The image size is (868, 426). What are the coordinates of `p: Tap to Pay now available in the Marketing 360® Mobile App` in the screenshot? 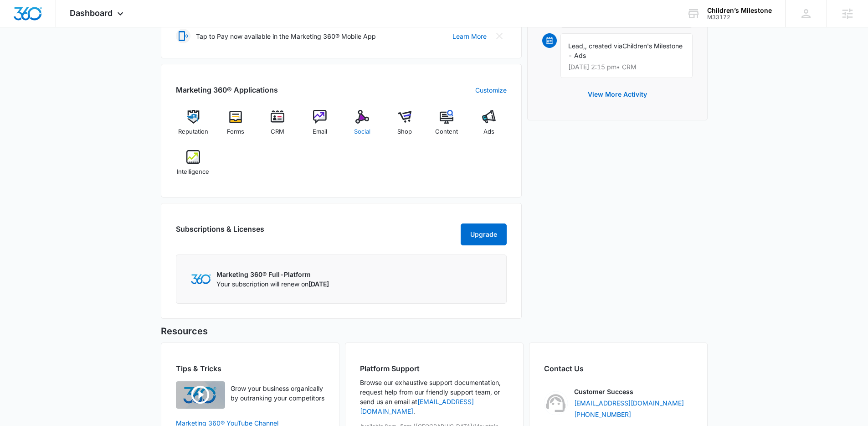 It's located at (286, 36).